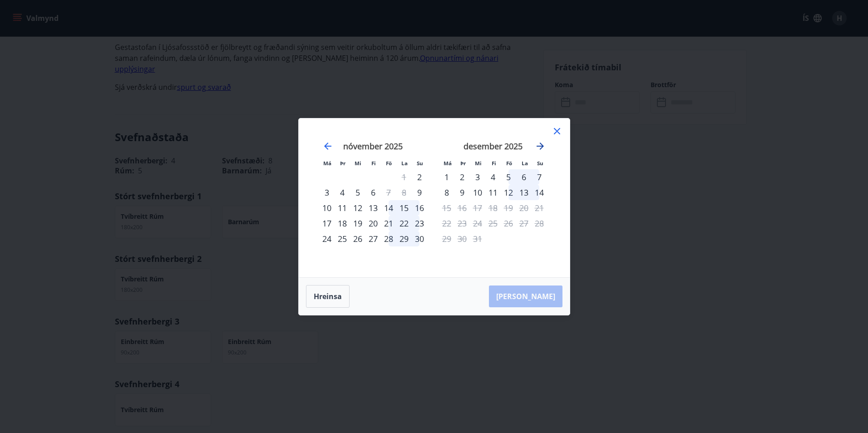  What do you see at coordinates (462, 177) in the screenshot?
I see `div: 2` at bounding box center [462, 177].